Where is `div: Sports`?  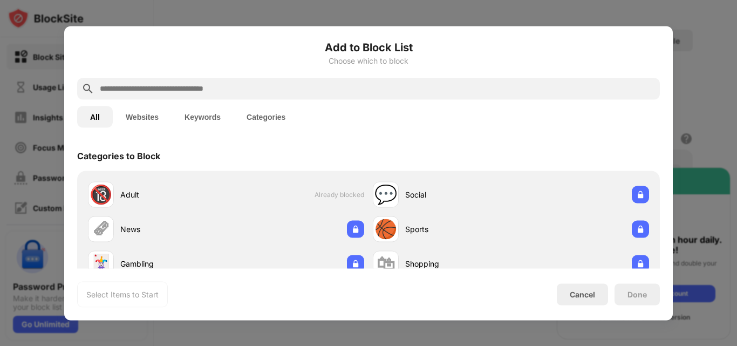
div: Sports is located at coordinates (458, 229).